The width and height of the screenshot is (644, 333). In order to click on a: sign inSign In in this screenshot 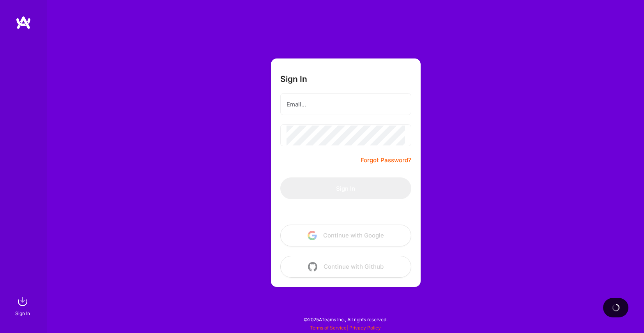, I will do `click(24, 305)`.